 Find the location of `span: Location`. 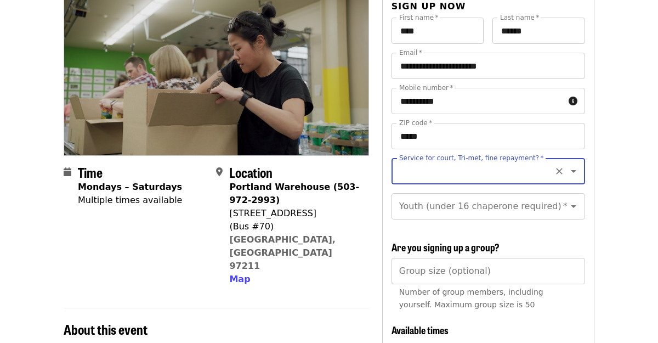

span: Location is located at coordinates (251, 172).